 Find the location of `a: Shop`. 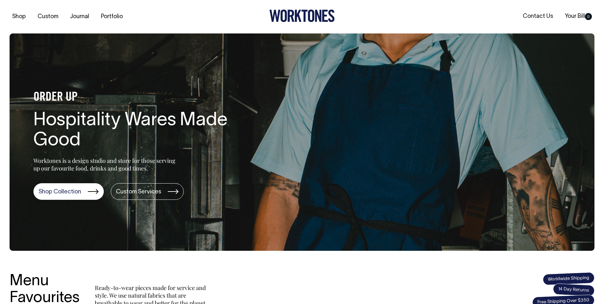

a: Shop is located at coordinates (19, 17).